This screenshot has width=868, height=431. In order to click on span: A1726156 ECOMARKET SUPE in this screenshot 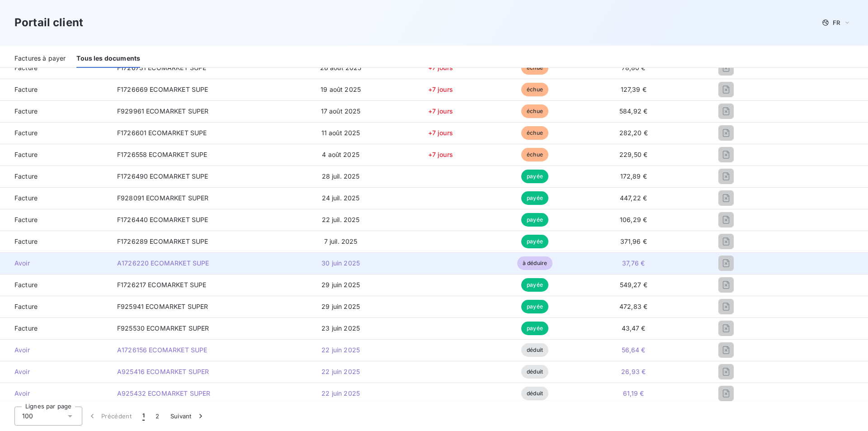, I will do `click(162, 349)`.